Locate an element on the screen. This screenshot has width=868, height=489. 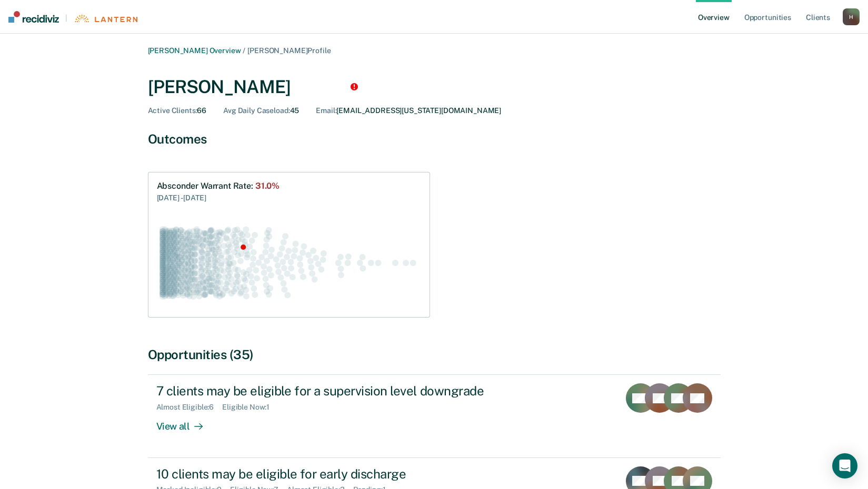
div: View all is located at coordinates (186, 422).